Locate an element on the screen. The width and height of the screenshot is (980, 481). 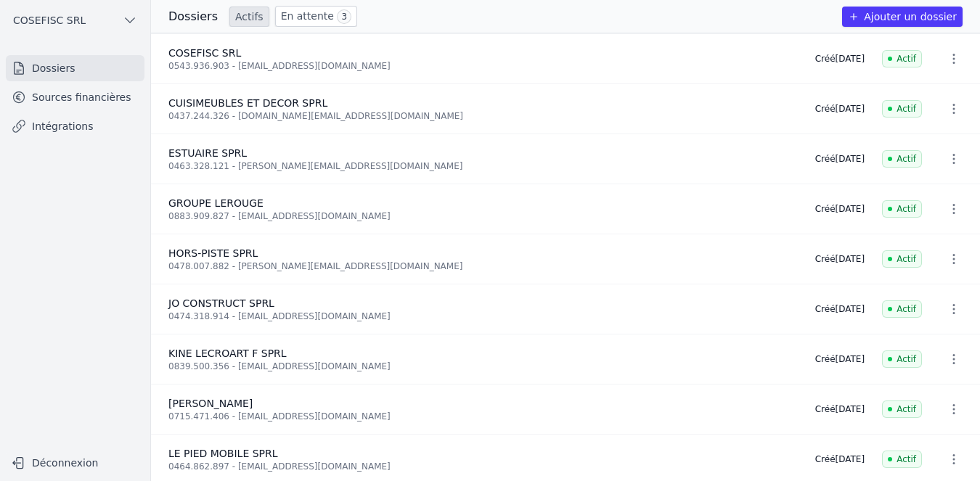
span: LE PIED MOBILE SPRL is located at coordinates (222, 453).